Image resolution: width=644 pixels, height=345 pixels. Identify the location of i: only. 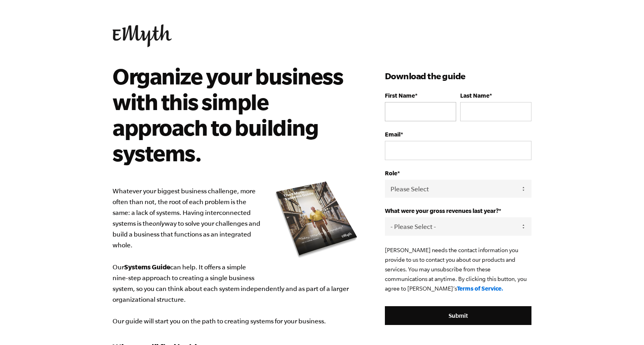
(159, 223).